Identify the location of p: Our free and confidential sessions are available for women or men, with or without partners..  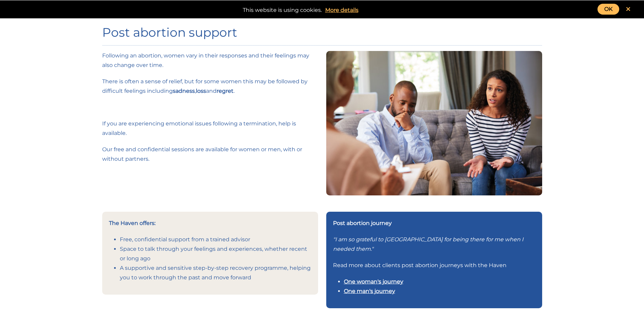
(210, 154).